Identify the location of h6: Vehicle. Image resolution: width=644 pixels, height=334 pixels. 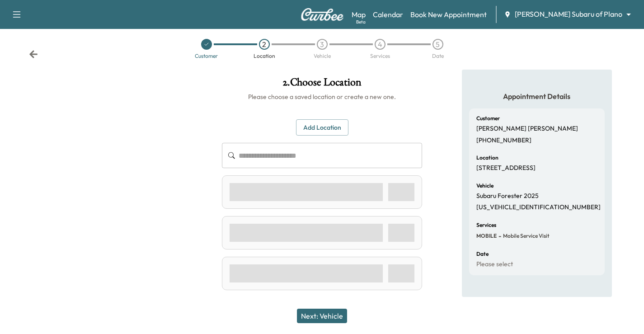
(485, 186).